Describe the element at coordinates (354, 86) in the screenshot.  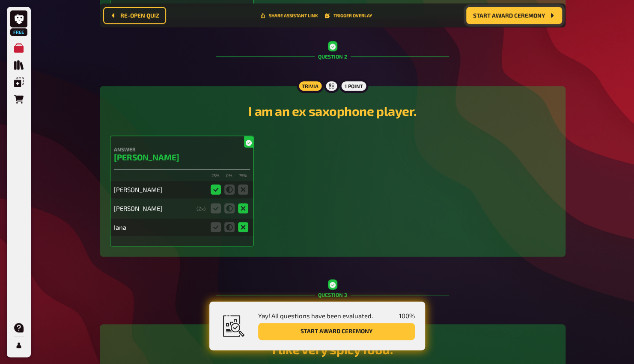
I see `div: 1 point` at that location.